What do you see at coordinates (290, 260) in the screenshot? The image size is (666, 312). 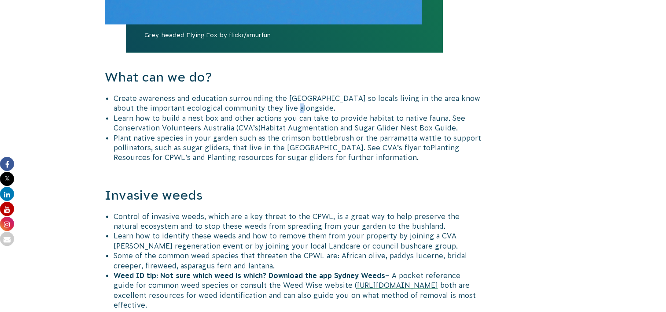 I see `span: Some of the common weed species that threaten the CPWL are: African olive, paddys lucerne, bridal...` at bounding box center [290, 260].